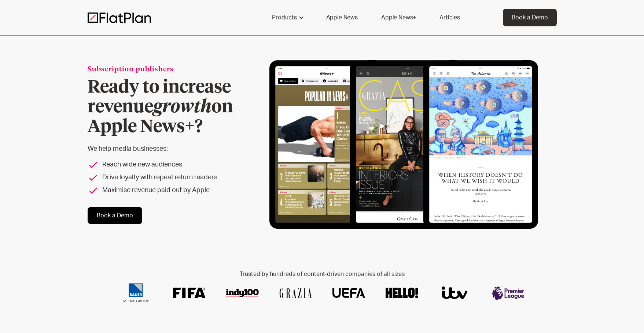 The height and width of the screenshot is (333, 644). I want to click on a: Apple News+, so click(399, 18).